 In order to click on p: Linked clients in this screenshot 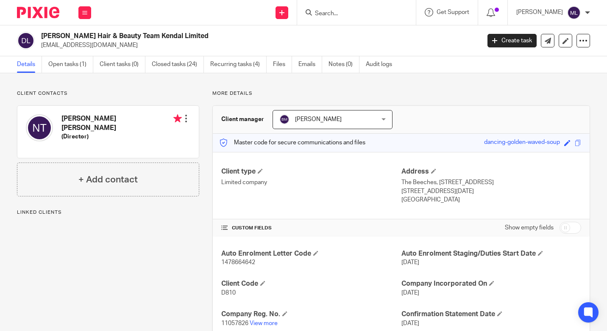, I will do `click(108, 213)`.